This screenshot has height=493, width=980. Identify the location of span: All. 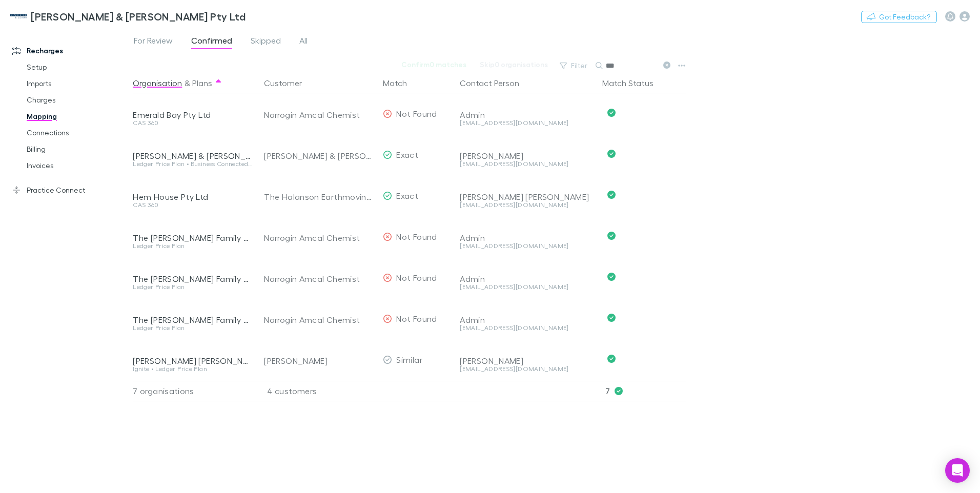
(303, 42).